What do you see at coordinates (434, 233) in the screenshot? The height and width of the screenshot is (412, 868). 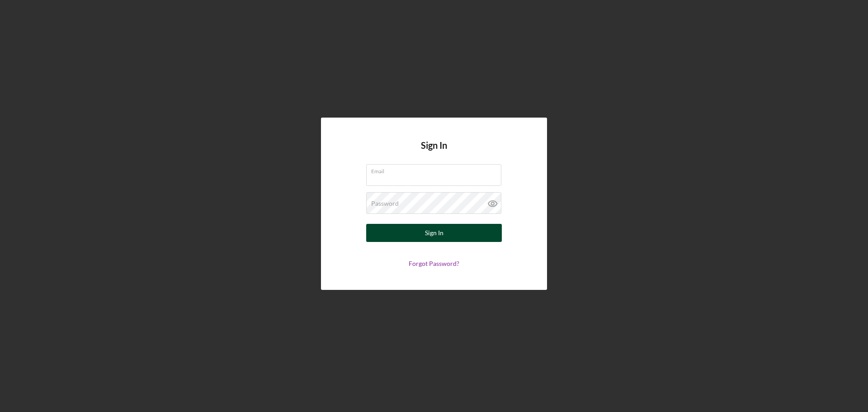 I see `div: Sign In` at bounding box center [434, 233].